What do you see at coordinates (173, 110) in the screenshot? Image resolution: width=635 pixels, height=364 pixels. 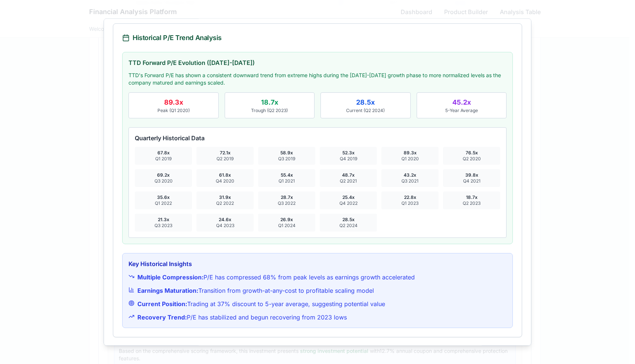 I see `div: Peak (Q1 2020)` at bounding box center [173, 110].